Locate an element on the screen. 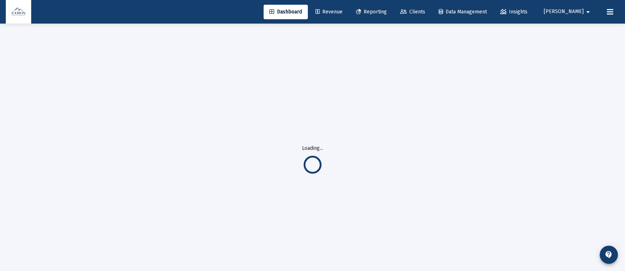  span: Data Management is located at coordinates (463, 12).